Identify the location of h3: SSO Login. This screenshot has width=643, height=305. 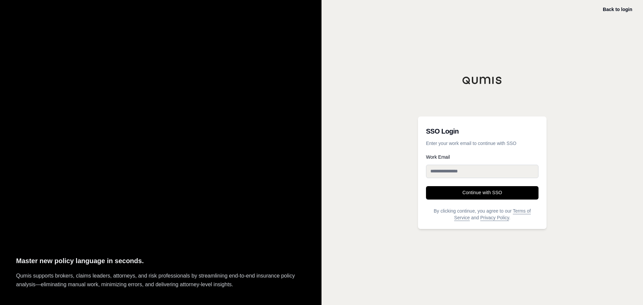
(482, 131).